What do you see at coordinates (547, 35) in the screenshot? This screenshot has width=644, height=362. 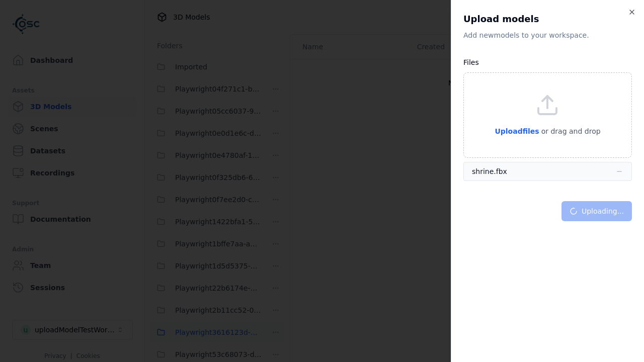 I see `p: Add new model s to your workspace.` at bounding box center [547, 35].